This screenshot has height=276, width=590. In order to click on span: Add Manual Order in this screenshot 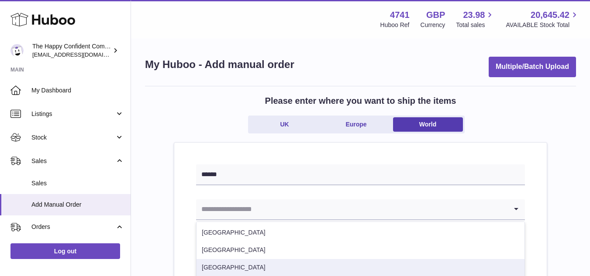, I will do `click(78, 205)`.